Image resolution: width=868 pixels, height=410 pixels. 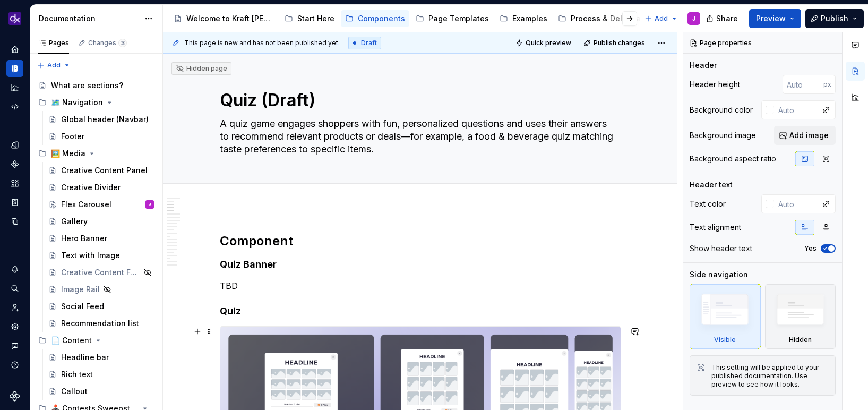 What do you see at coordinates (774, 19) in the screenshot?
I see `button: Preview` at bounding box center [774, 19].